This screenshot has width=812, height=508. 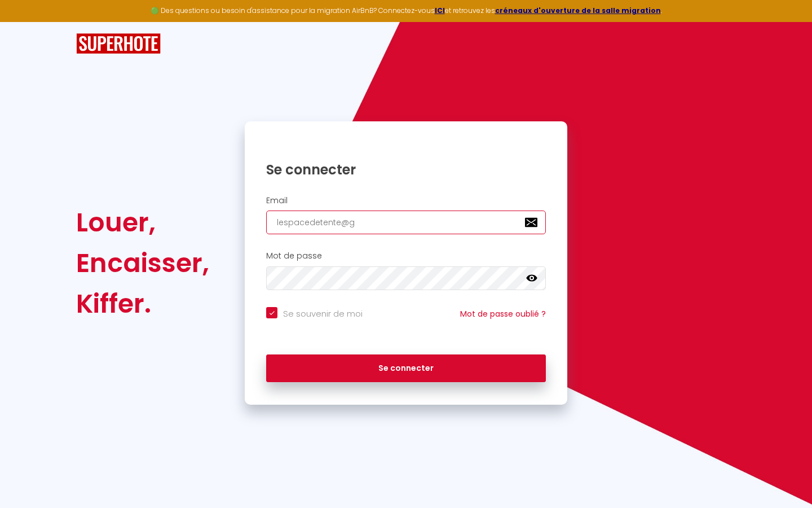 What do you see at coordinates (406, 169) in the screenshot?
I see `h1: Se connecter` at bounding box center [406, 169].